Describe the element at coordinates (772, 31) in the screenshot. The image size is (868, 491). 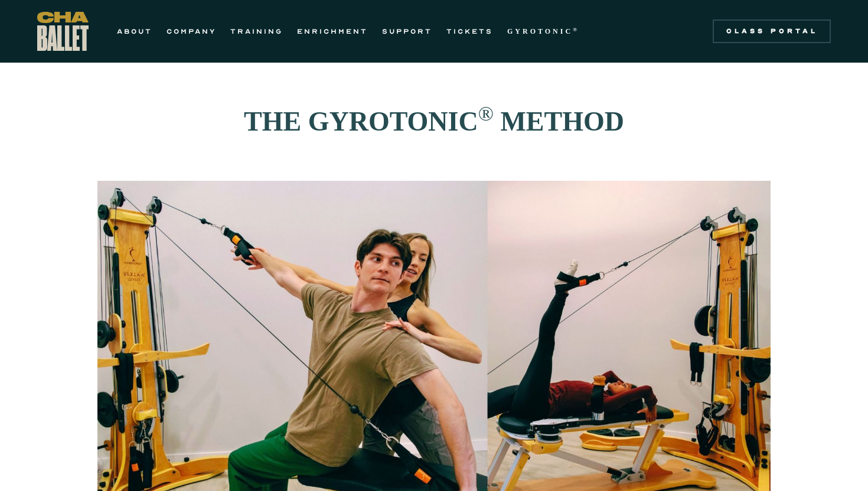
I see `a: Class Portal` at that location.